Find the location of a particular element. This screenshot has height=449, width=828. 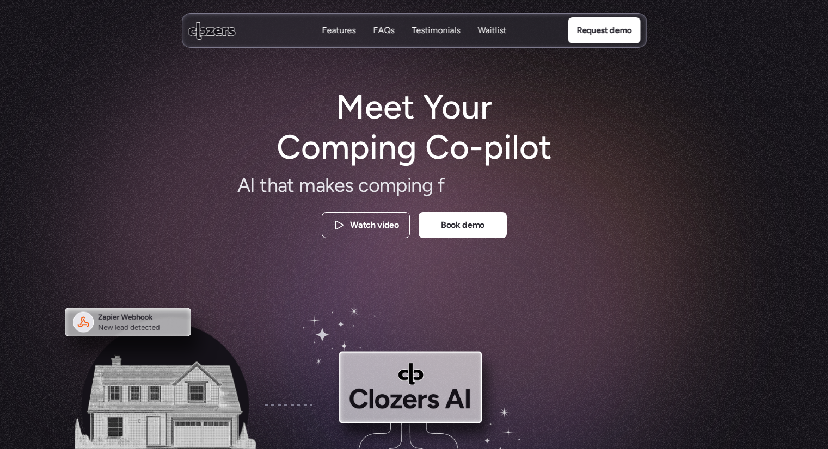

a: TestimonialsTestimonials is located at coordinates (435, 30).